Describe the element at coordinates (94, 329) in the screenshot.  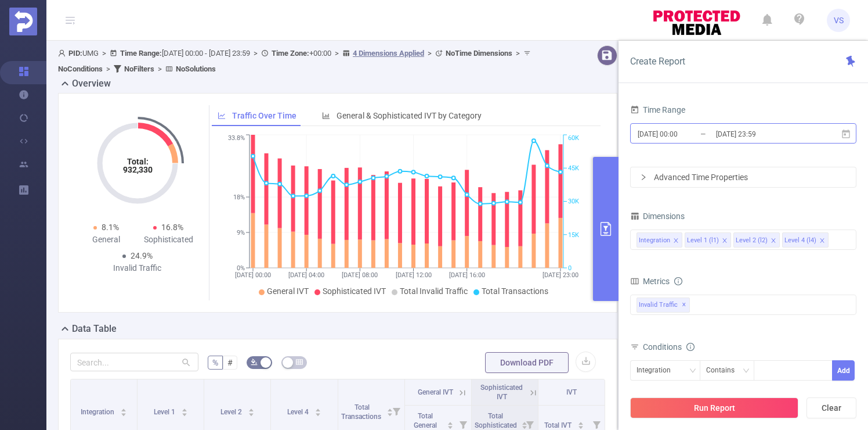
I see `h2: Data Table` at that location.